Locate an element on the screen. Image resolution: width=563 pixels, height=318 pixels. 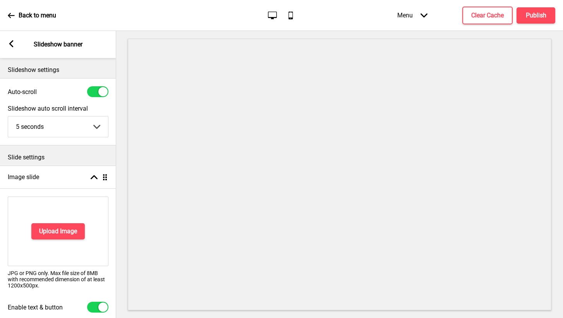
p: Back to menu is located at coordinates (37, 15).